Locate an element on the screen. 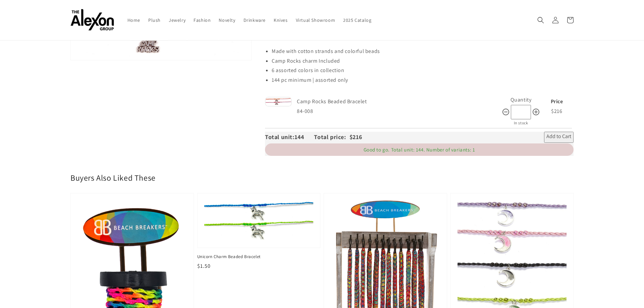 This screenshot has width=644, height=308. li: 6 assorted colors in collection is located at coordinates (423, 70).